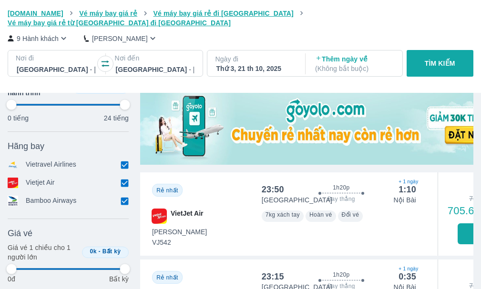  What do you see at coordinates (404, 200) in the screenshot?
I see `p: Nội Bài` at bounding box center [404, 200].